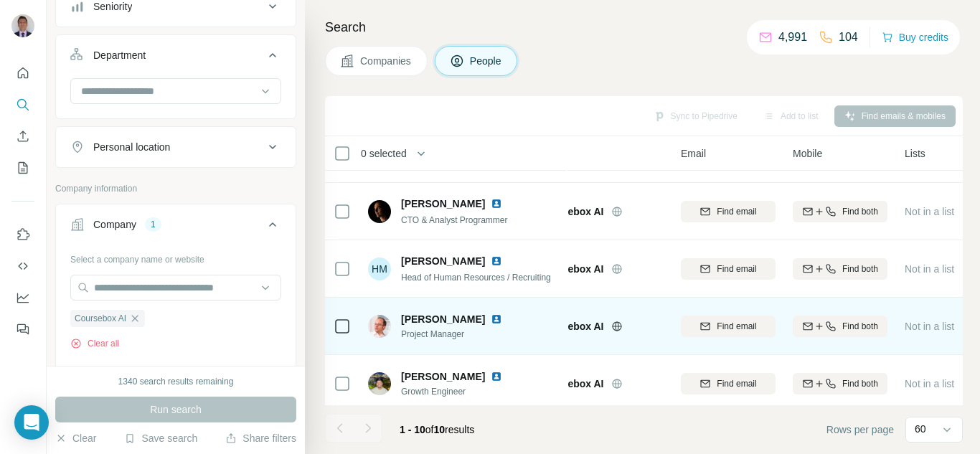  Describe the element at coordinates (384, 154) in the screenshot. I see `span: 0 selected` at that location.